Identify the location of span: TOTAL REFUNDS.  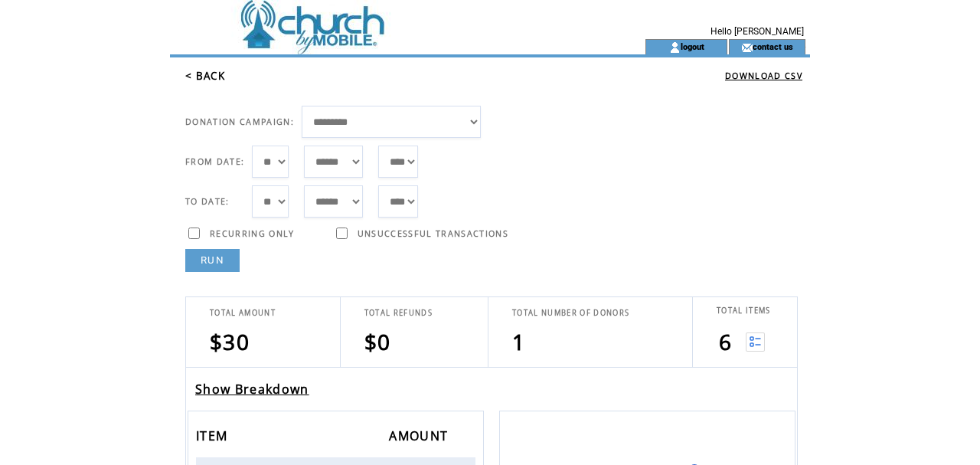
(398, 313).